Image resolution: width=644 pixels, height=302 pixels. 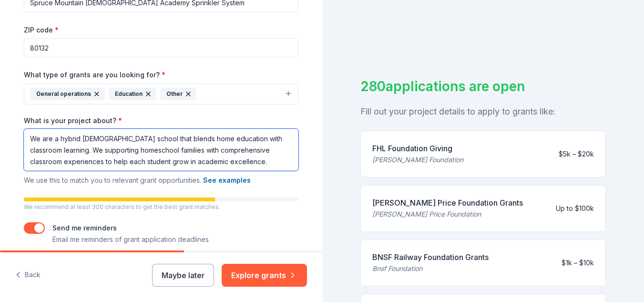 I want to click on div: General operations, so click(x=67, y=94).